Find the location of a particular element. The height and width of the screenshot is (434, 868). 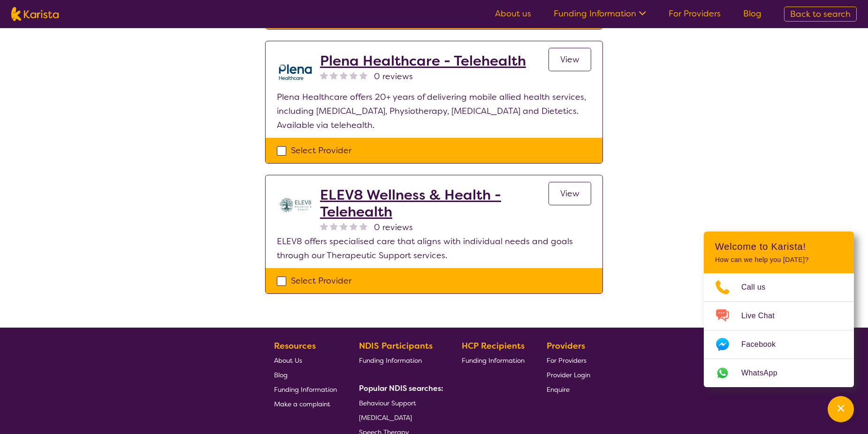

ul: Choose channel is located at coordinates (778, 330).